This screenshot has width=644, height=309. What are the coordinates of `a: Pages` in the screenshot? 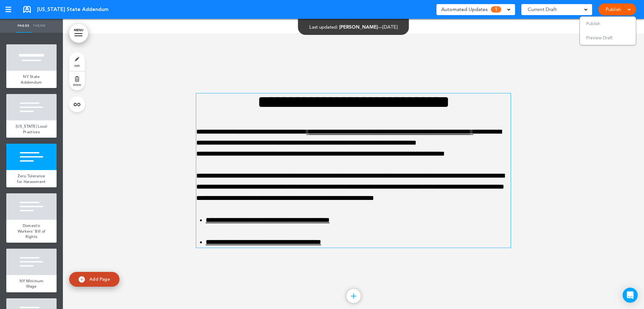 It's located at (24, 26).